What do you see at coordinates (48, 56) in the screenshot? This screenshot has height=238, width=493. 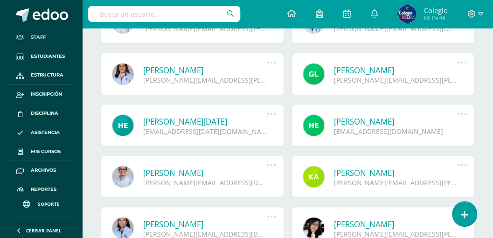 I see `span: Estudiantes` at bounding box center [48, 56].